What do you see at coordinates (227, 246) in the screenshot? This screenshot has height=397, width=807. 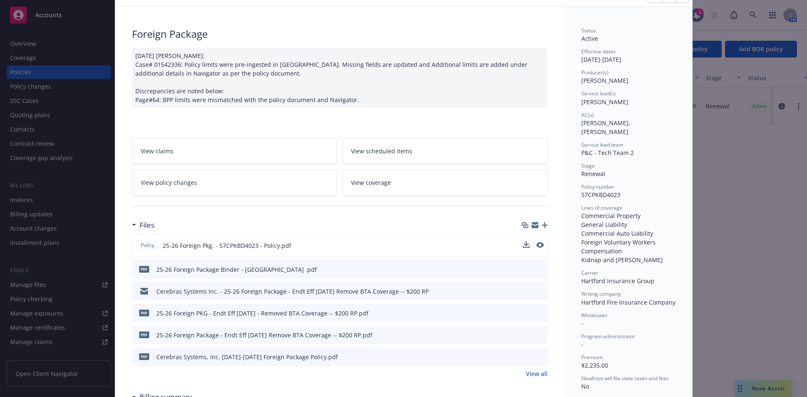 I see `span: 25-26 Foreign Pkg. - 57CPKBD4023 - Policy.pdf` at bounding box center [227, 246].